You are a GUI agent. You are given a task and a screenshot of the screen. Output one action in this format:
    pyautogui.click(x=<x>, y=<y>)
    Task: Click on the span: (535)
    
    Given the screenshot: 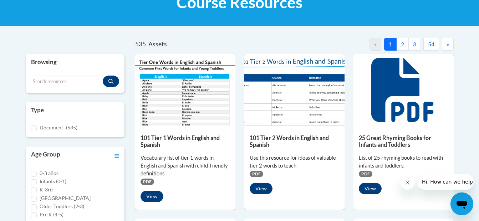 What is the action you would take?
    pyautogui.click(x=72, y=127)
    